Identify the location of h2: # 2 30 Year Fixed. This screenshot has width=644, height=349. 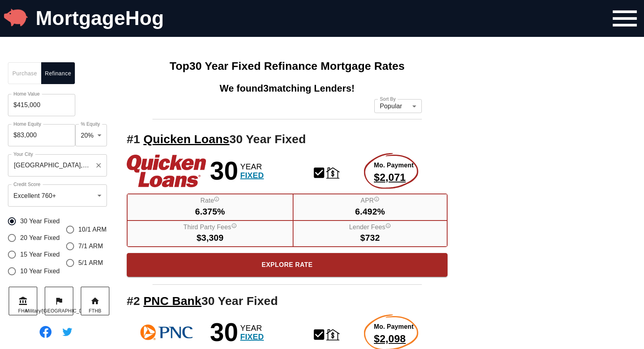
(287, 301).